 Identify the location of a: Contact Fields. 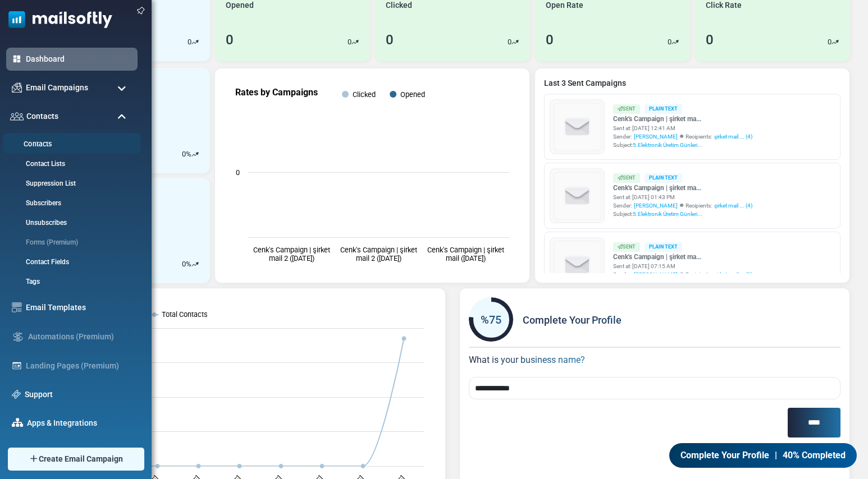
(70, 262).